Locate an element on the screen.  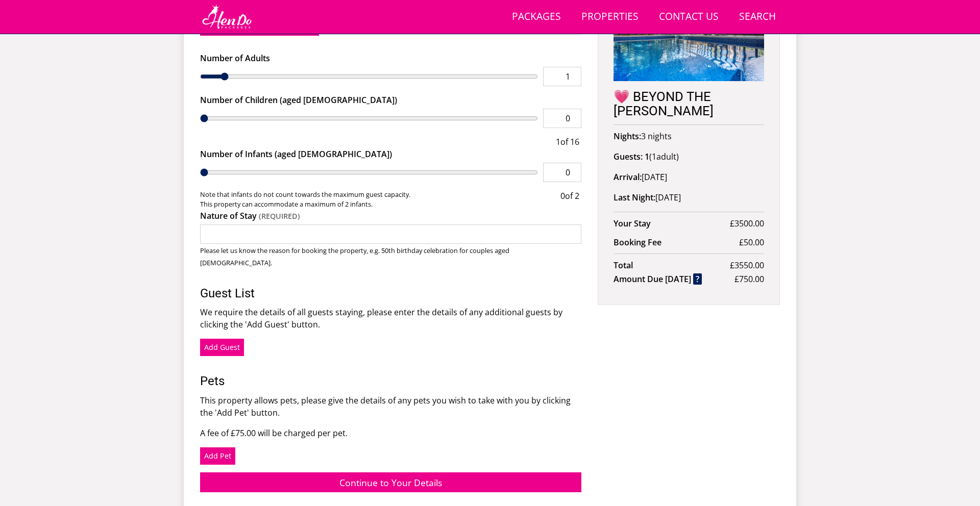
p: This property allows pets, please give the details of any pets you wish to take with you by click... is located at coordinates (390, 407).